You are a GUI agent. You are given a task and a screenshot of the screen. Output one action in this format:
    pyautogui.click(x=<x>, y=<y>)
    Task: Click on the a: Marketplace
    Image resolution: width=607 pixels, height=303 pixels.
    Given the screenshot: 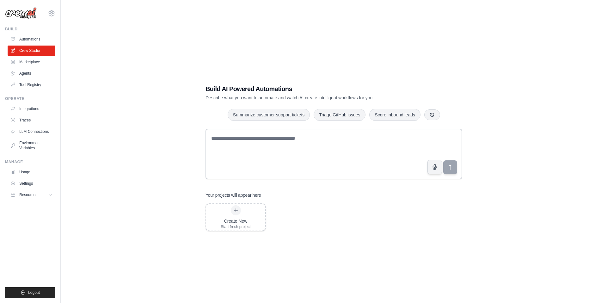 What is the action you would take?
    pyautogui.click(x=31, y=62)
    